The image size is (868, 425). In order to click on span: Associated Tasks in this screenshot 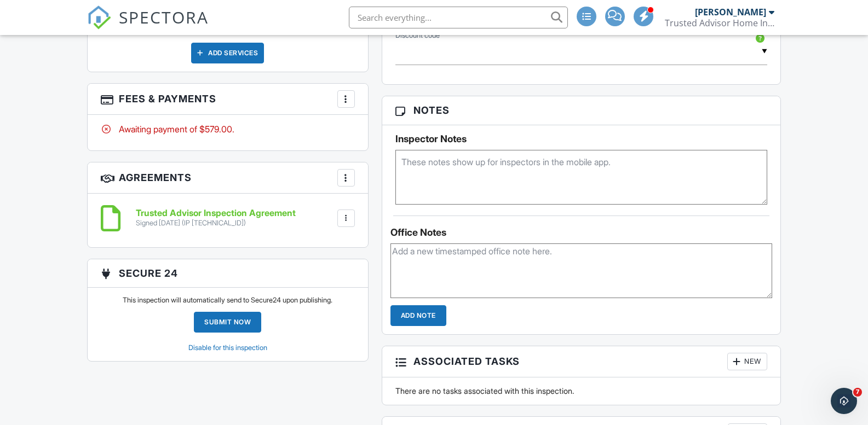, I will do `click(467, 361)`.